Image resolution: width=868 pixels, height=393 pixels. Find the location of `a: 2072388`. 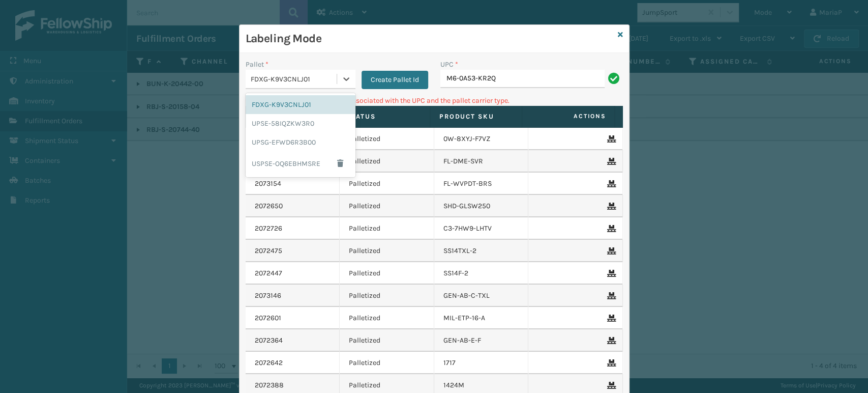

a: 2072388 is located at coordinates (269, 385).